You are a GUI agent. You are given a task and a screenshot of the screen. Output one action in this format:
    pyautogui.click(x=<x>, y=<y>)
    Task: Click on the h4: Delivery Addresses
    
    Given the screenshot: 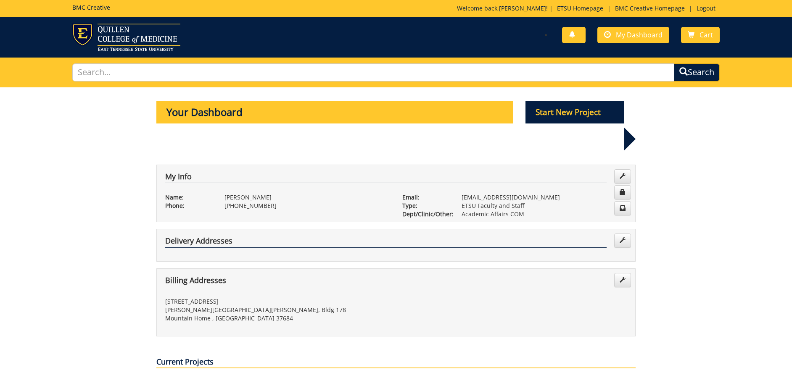 What is the action you would take?
    pyautogui.click(x=386, y=243)
    